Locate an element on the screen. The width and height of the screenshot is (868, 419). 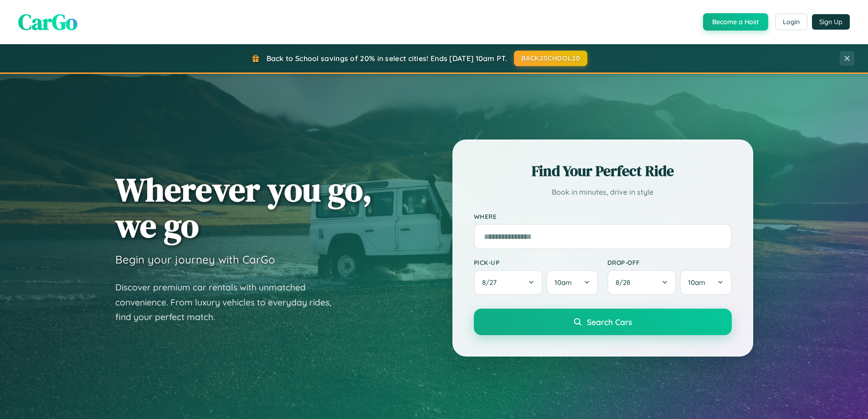
p: Book in minutes, drive in style is located at coordinates (603, 192).